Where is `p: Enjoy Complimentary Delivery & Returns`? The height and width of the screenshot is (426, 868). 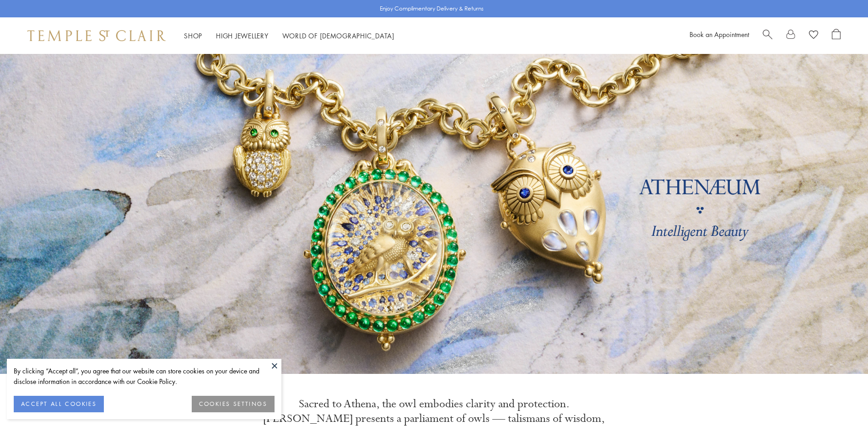
p: Enjoy Complimentary Delivery & Returns is located at coordinates (432, 9).